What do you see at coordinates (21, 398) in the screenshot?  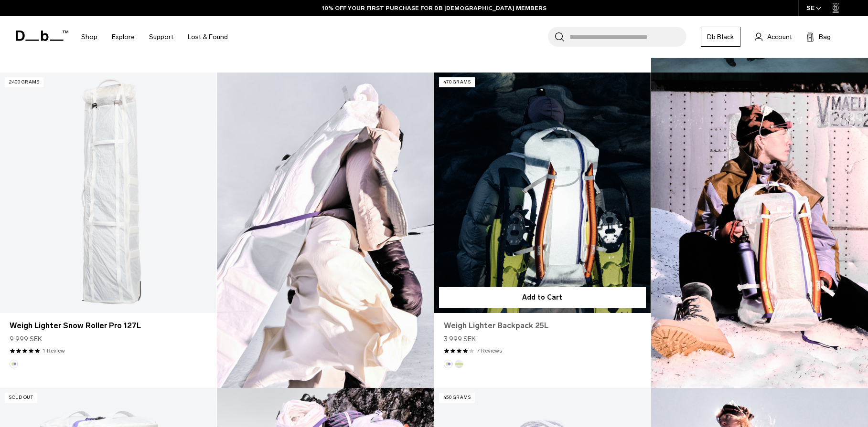 I see `p: Sold Out` at bounding box center [21, 398].